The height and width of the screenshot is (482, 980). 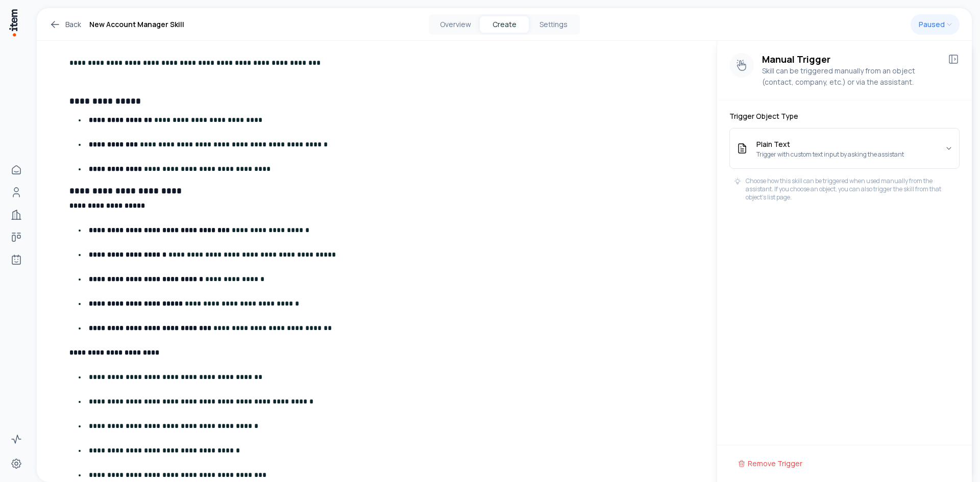 What do you see at coordinates (65, 24) in the screenshot?
I see `a: Back` at bounding box center [65, 24].